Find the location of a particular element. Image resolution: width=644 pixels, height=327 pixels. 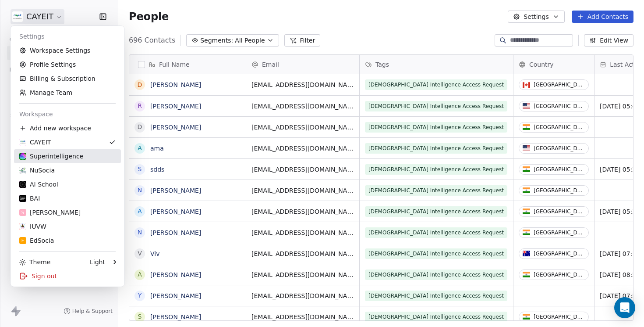

div: BAI is located at coordinates (29, 198).